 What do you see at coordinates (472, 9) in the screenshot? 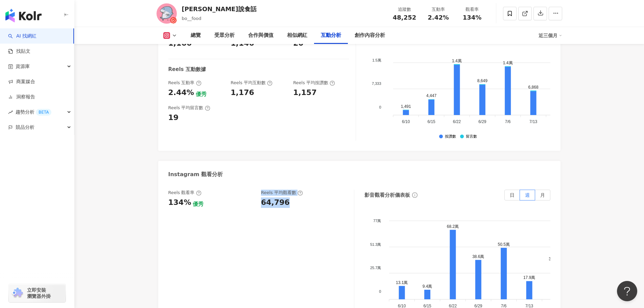
I see `div: 觀看率` at bounding box center [472, 9].